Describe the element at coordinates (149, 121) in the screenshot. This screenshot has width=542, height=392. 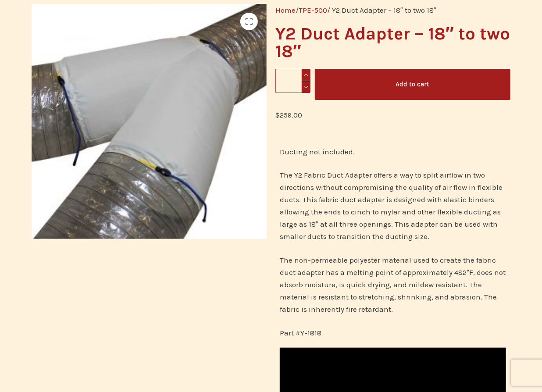
I see `img: Fabric duct adapter that connects one to two ducts in a Y` at that location.